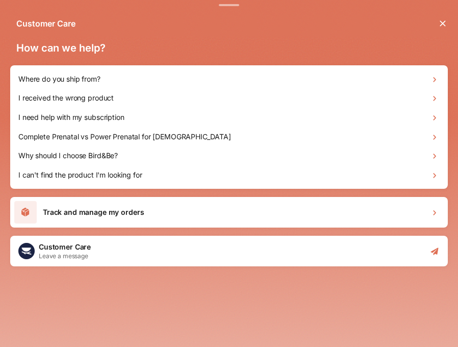 The width and height of the screenshot is (458, 347). Describe the element at coordinates (229, 117) in the screenshot. I see `div: I need help with my subscription` at that location.